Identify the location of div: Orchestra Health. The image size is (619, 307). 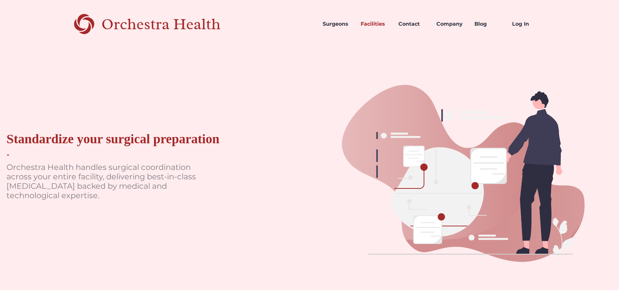
(172, 24).